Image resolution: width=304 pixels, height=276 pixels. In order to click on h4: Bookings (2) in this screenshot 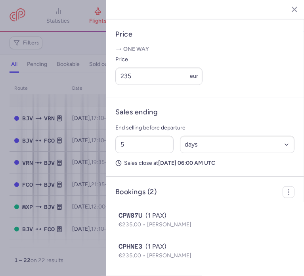, I will do `click(136, 192)`.